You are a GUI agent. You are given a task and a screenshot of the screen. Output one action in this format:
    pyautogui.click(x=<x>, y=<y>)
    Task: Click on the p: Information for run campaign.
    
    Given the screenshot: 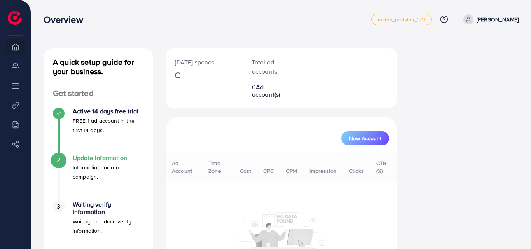 What is the action you would take?
    pyautogui.click(x=108, y=172)
    